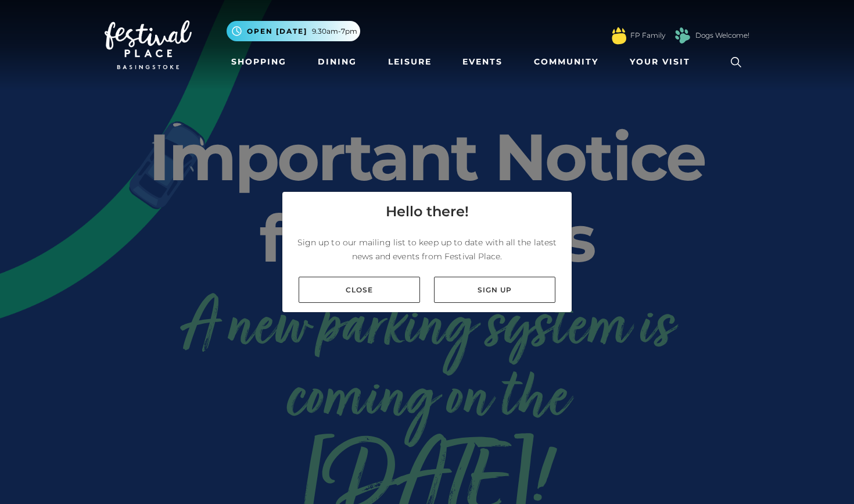  I want to click on a: Community, so click(566, 62).